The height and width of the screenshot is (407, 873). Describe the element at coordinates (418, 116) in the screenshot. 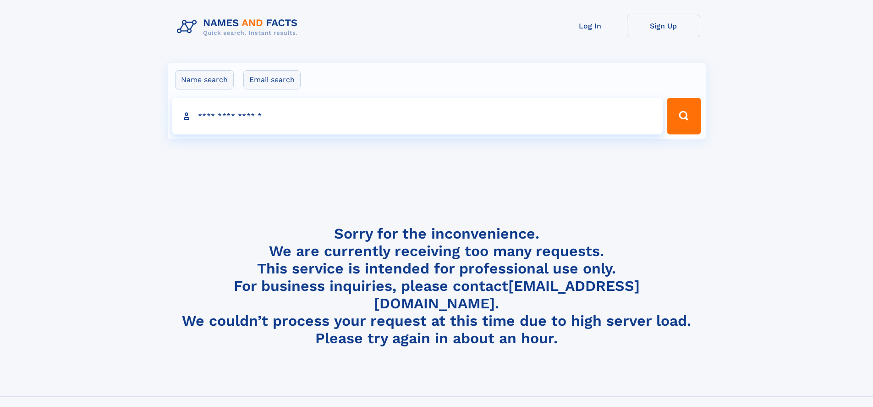

I see `input: search input` at that location.